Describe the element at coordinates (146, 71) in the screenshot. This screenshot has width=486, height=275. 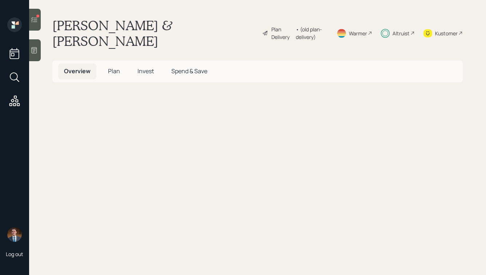
I see `span: Invest` at that location.